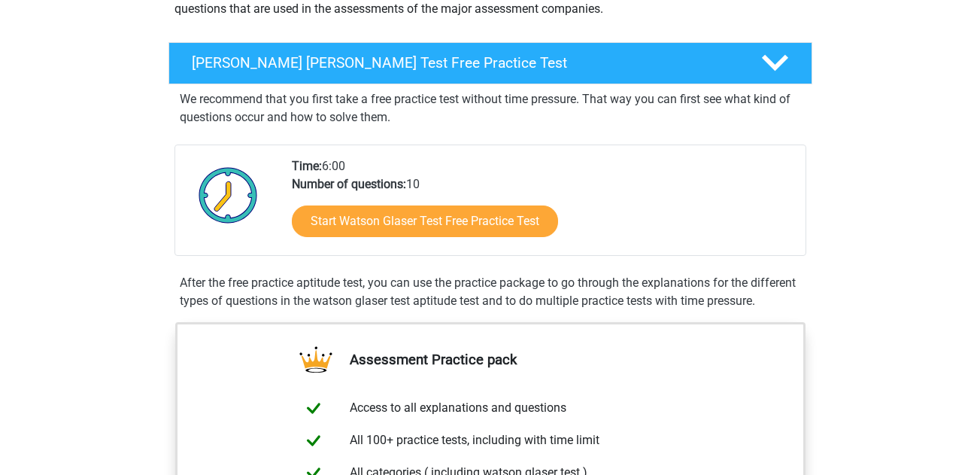 The width and height of the screenshot is (980, 475). What do you see at coordinates (425, 221) in the screenshot?
I see `a: Start Watson Glaser Test Free Practice Test` at bounding box center [425, 221].